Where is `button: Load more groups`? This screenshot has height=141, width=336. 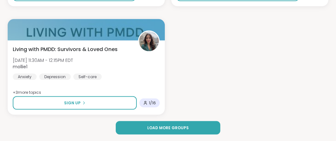 button: Load more groups is located at coordinates (167, 128).